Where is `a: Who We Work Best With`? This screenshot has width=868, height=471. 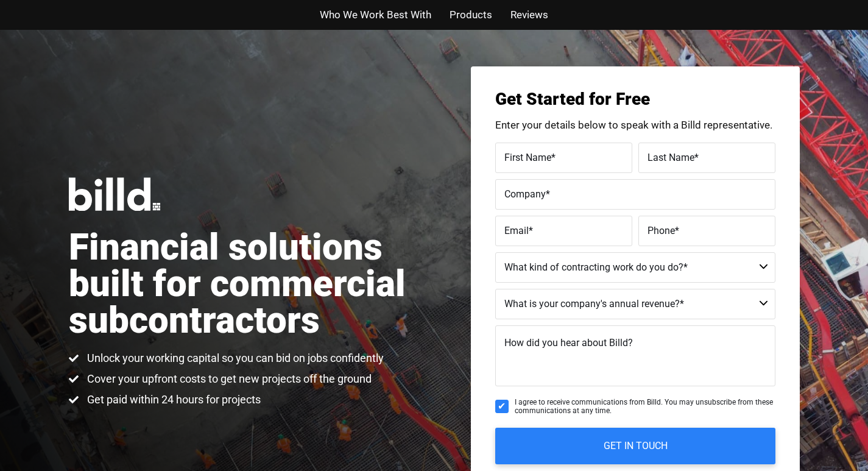
a: Who We Work Best With is located at coordinates (375, 14).